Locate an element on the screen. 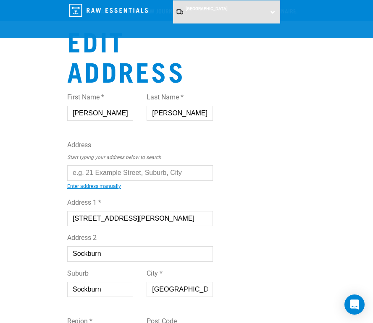 The height and width of the screenshot is (323, 373). h1: Edit Address is located at coordinates (140, 55).